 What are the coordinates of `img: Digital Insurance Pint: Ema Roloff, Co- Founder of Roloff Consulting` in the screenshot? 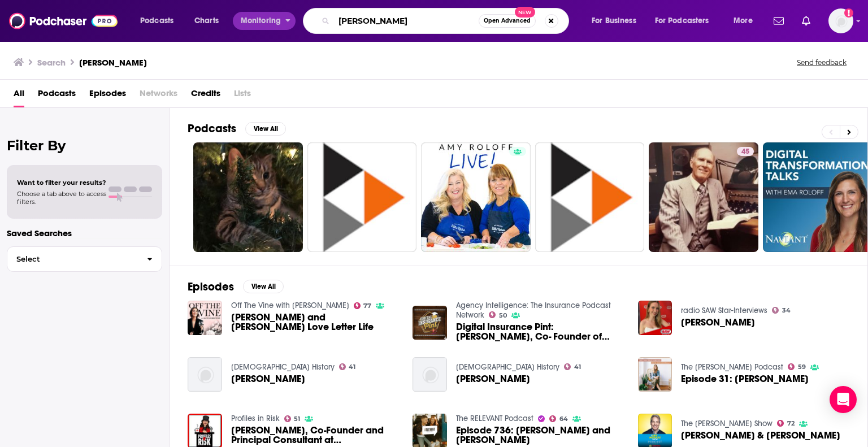 It's located at (429, 322).